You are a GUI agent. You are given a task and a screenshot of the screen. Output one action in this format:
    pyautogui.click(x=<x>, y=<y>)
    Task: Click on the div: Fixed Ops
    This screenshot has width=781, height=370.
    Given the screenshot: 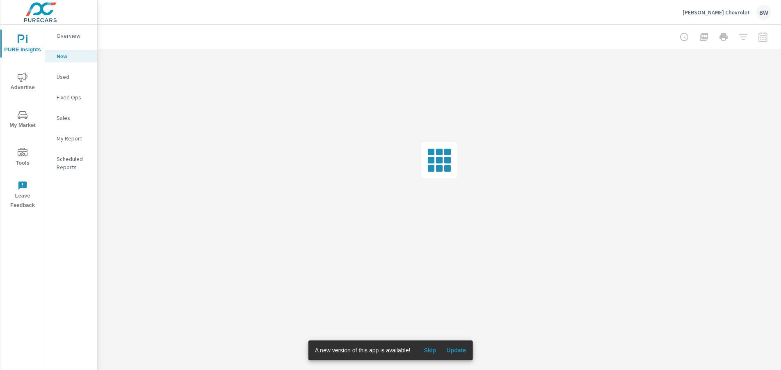 What is the action you would take?
    pyautogui.click(x=71, y=97)
    